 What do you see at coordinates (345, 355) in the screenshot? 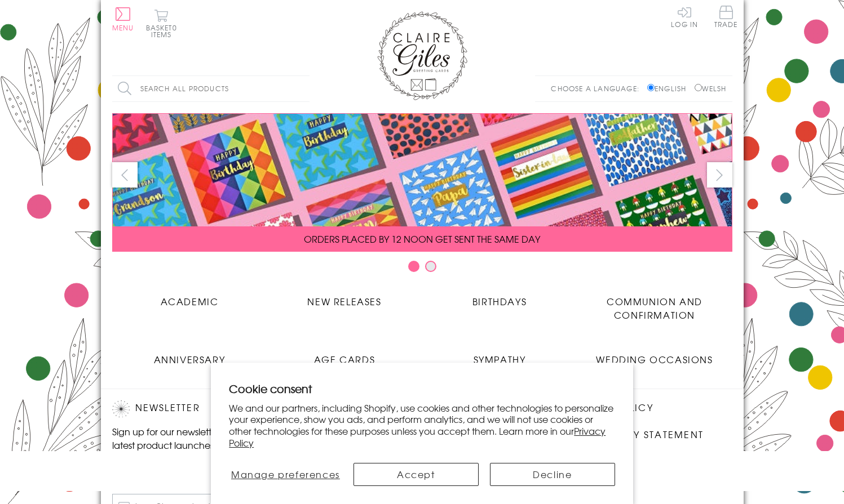
I see `a: Age Cards` at bounding box center [345, 355].